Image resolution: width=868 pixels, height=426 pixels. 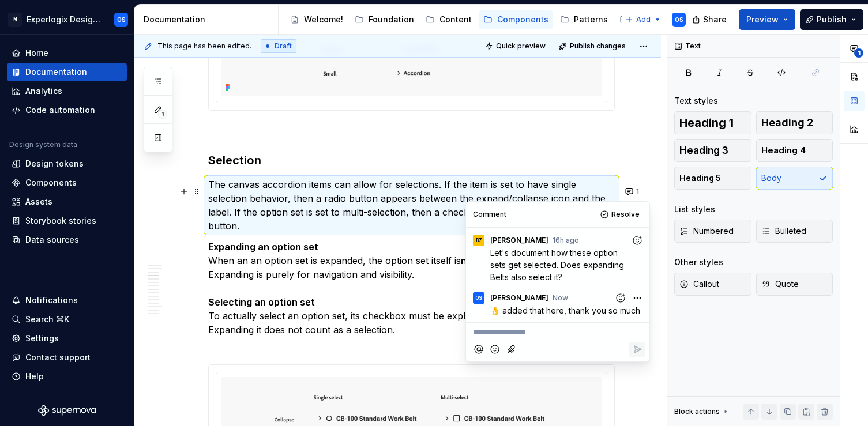 What do you see at coordinates (784, 232) in the screenshot?
I see `span: Bulleted` at bounding box center [784, 232].